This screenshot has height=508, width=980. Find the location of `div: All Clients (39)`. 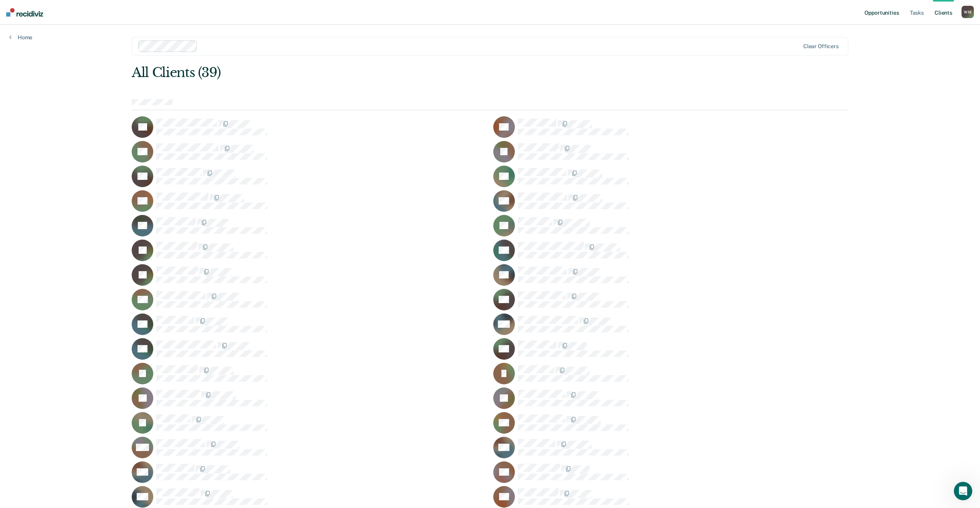

div: All Clients (39) is located at coordinates (418, 73).